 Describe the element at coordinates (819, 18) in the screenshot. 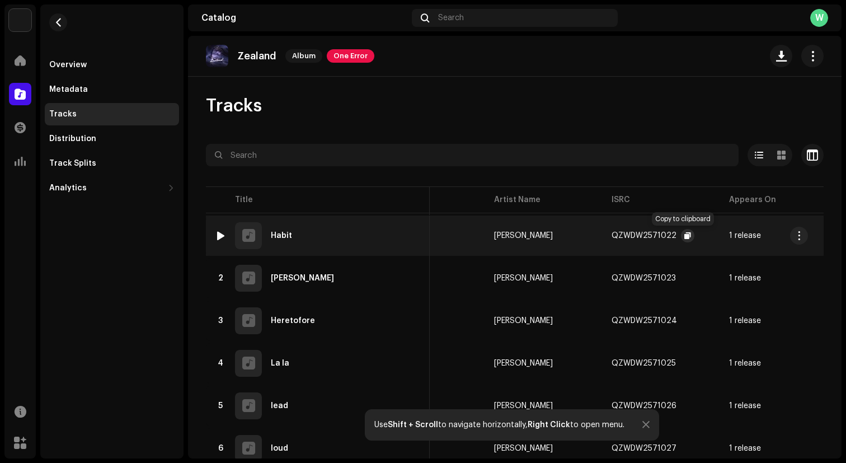

I see `div: W` at that location.